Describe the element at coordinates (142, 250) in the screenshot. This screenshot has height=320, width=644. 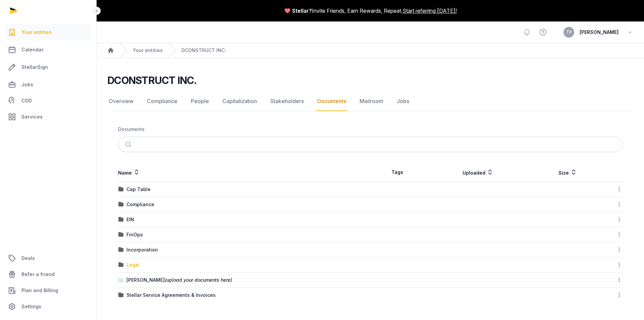
I see `div: Incorporation` at that location.